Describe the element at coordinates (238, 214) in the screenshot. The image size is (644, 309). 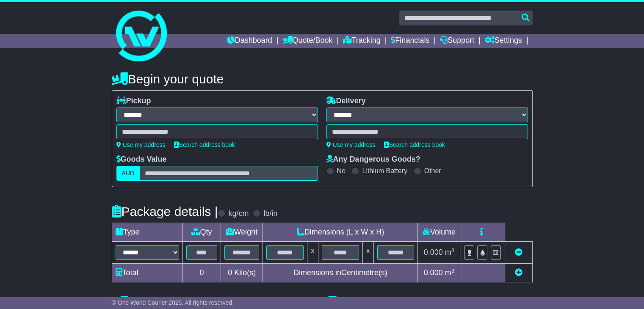
I see `label: kg/cm` at that location.